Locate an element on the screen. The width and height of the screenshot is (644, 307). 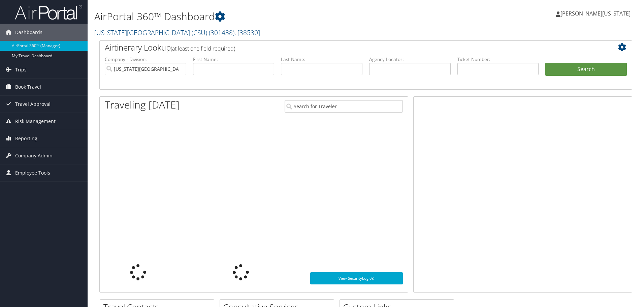
span: ( 301438 ) is located at coordinates (221, 33).